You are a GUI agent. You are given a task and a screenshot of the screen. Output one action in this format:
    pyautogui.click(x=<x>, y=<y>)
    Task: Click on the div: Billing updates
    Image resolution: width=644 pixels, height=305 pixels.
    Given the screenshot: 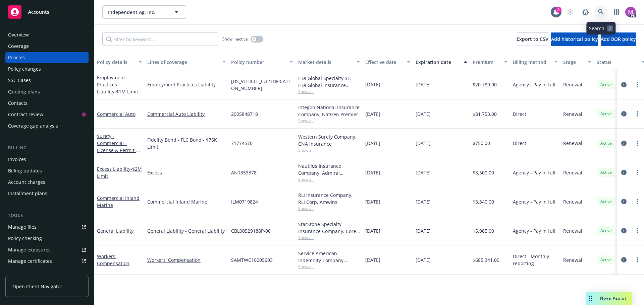 What is the action you would take?
    pyautogui.click(x=25, y=171)
    